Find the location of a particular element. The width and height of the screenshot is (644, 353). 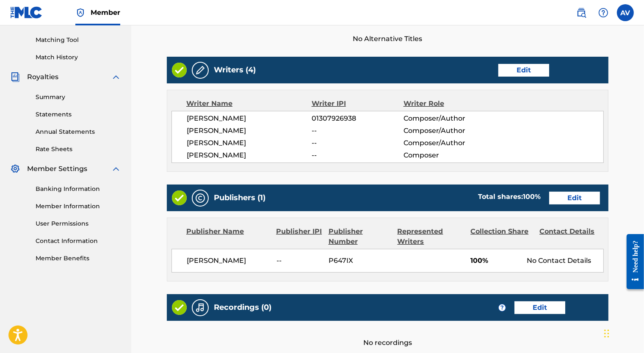

span: Member Settings is located at coordinates (57, 169).